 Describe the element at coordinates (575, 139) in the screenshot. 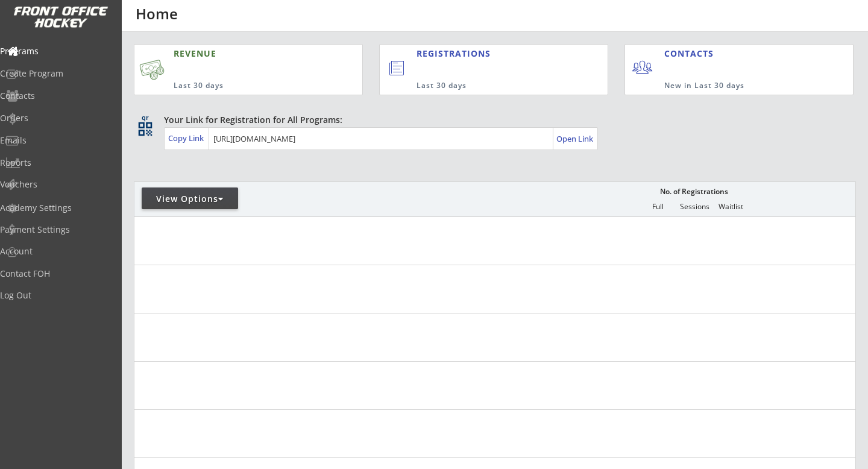

I see `div: Open Link` at that location.